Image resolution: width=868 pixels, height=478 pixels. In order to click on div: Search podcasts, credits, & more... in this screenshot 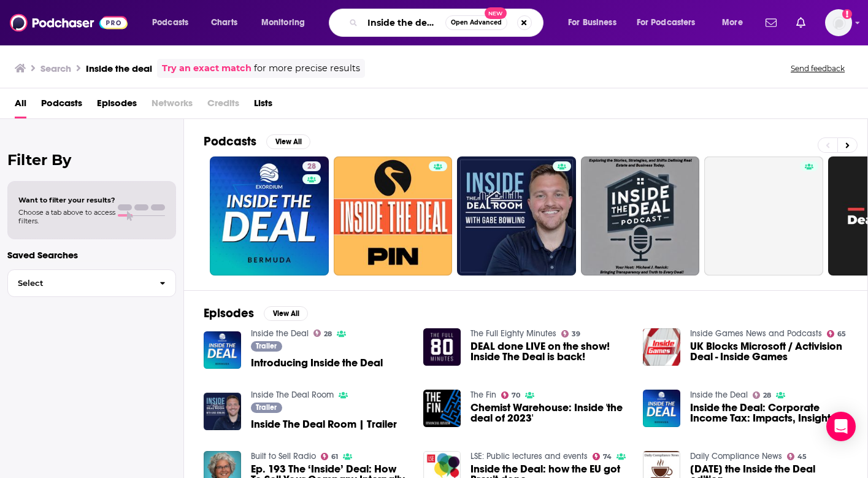, I will do `click(448, 23)`.